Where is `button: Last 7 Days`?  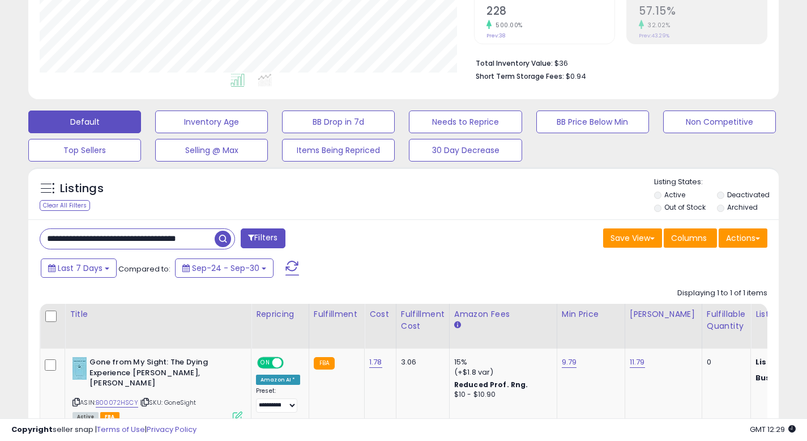
button: Last 7 Days is located at coordinates (79, 268).